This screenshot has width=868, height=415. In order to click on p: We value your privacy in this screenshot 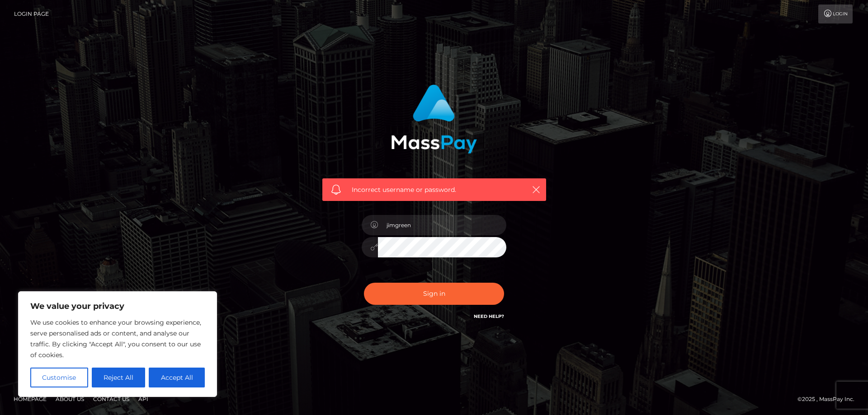, I will do `click(118, 307)`.